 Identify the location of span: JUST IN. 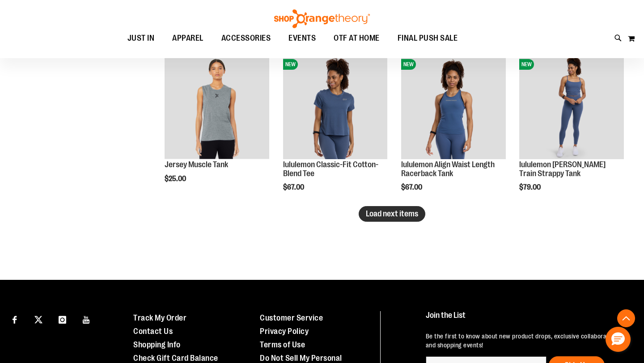
(141, 38).